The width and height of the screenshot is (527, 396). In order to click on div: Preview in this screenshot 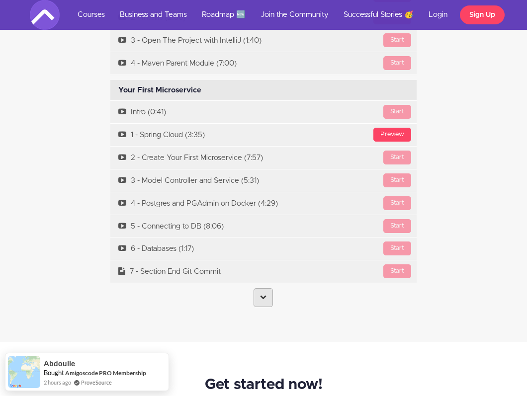, I will do `click(392, 135)`.